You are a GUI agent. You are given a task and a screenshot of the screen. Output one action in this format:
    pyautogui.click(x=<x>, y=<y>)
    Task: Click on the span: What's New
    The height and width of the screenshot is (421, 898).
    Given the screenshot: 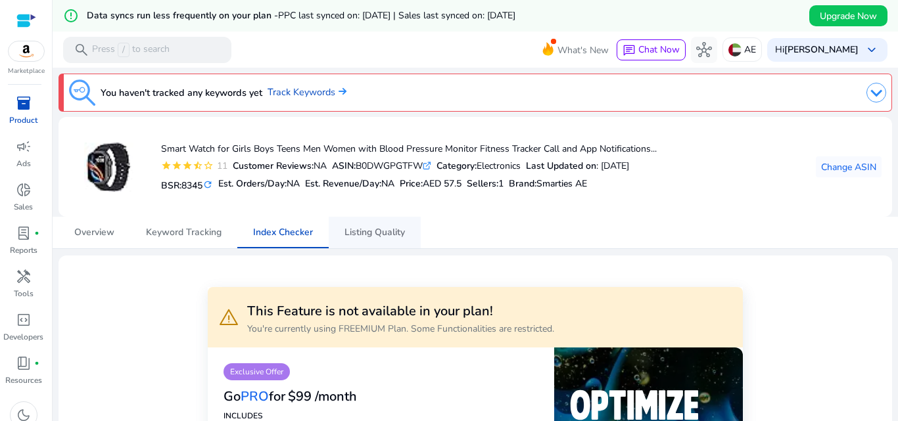 What is the action you would take?
    pyautogui.click(x=583, y=50)
    